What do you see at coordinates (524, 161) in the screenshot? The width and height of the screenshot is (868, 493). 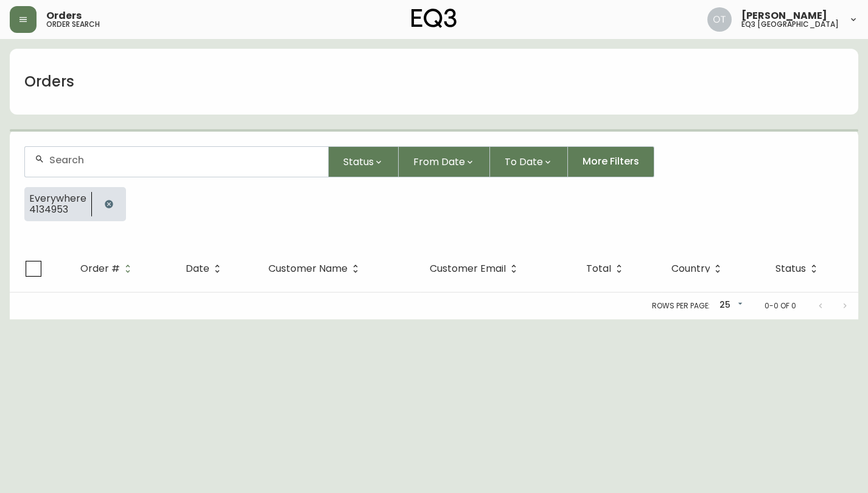 I see `span: To Date` at bounding box center [524, 161].